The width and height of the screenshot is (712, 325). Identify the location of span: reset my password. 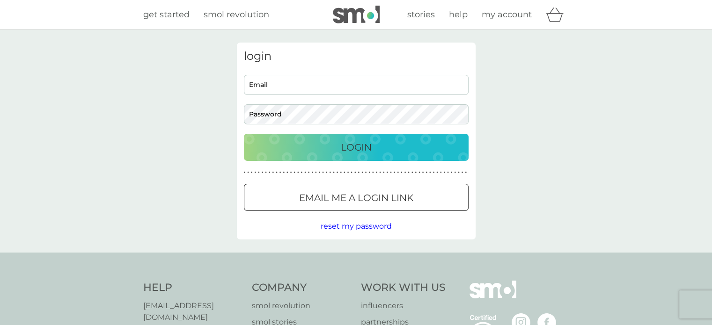
(356, 226).